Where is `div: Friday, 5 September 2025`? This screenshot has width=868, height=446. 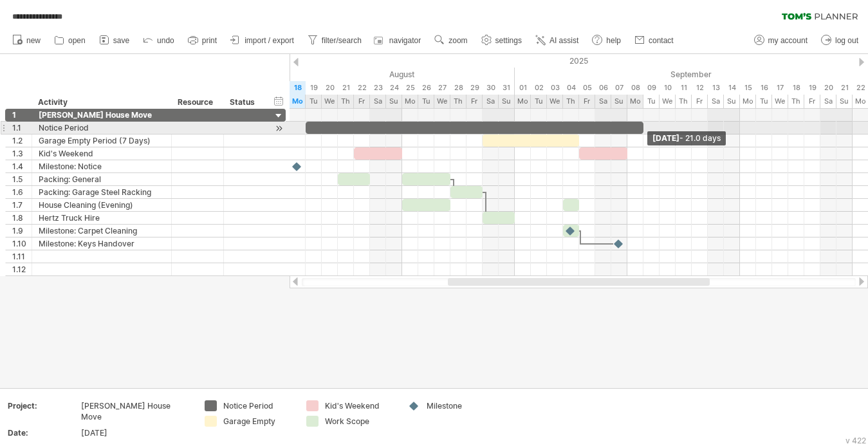
div: Friday, 5 September 2025 is located at coordinates (587, 101).